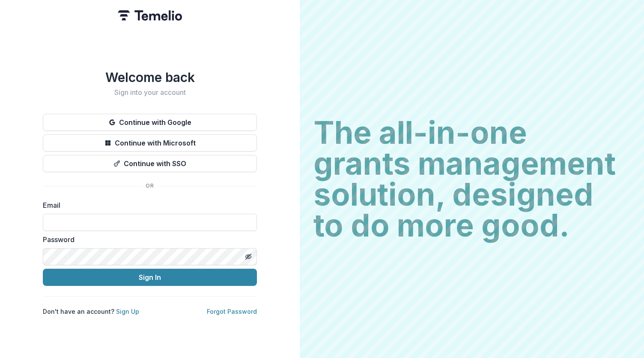 Image resolution: width=644 pixels, height=358 pixels. What do you see at coordinates (147, 205) in the screenshot?
I see `label: Email` at bounding box center [147, 205].